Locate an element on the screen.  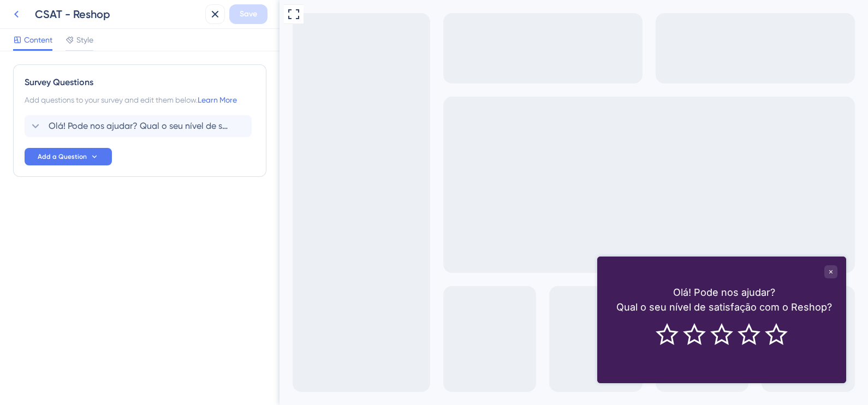
div: star rating is located at coordinates (125, 79).